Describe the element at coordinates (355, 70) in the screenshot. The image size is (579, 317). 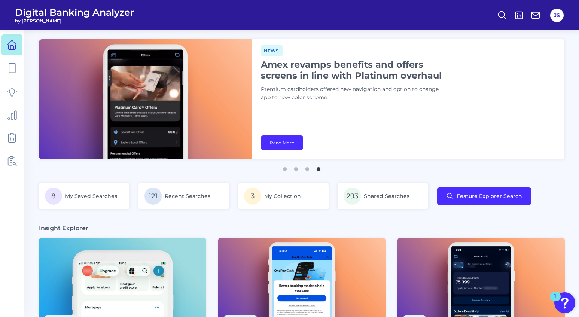
I see `h1: Amex revamps benefits and offers screens in line with Platinum overhaul` at that location.